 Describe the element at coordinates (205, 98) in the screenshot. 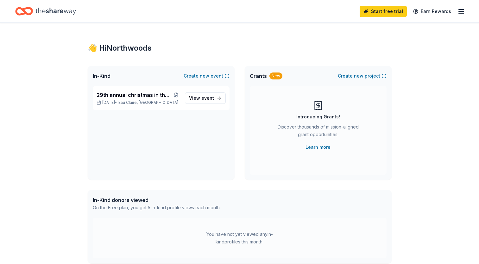

I see `a: View event` at that location.